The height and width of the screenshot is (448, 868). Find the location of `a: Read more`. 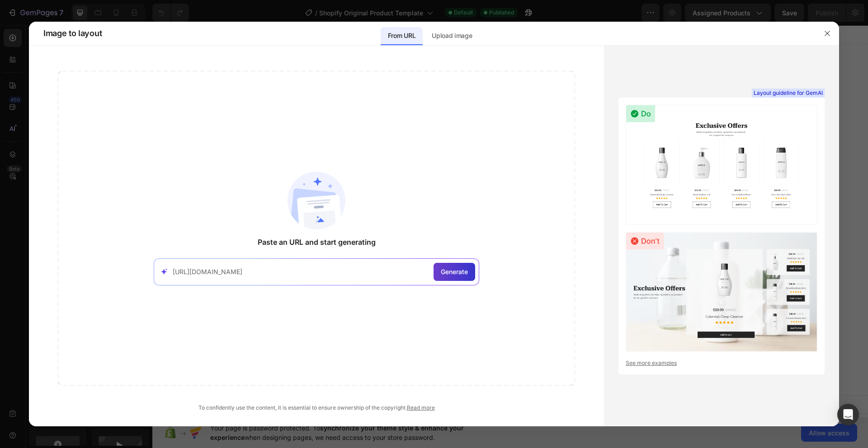

a: Read more is located at coordinates (421, 408).